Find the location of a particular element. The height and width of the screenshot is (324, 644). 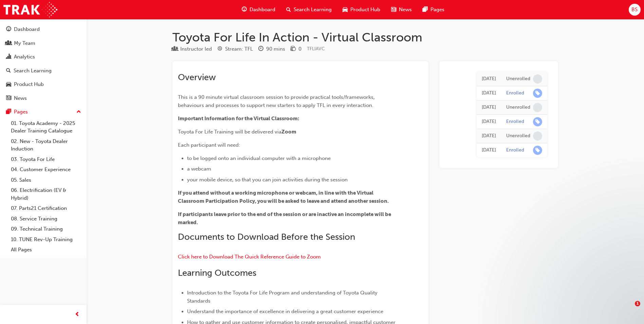

div: Analytics is located at coordinates (25, 57).